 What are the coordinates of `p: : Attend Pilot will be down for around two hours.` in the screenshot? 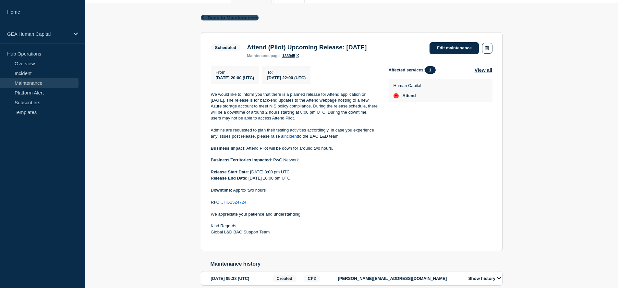 It's located at (294, 148).